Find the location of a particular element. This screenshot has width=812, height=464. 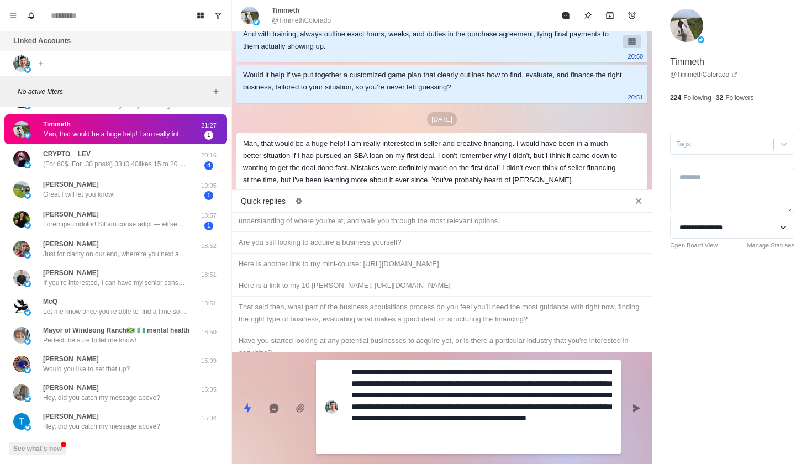

button: Add filters is located at coordinates (216, 92).